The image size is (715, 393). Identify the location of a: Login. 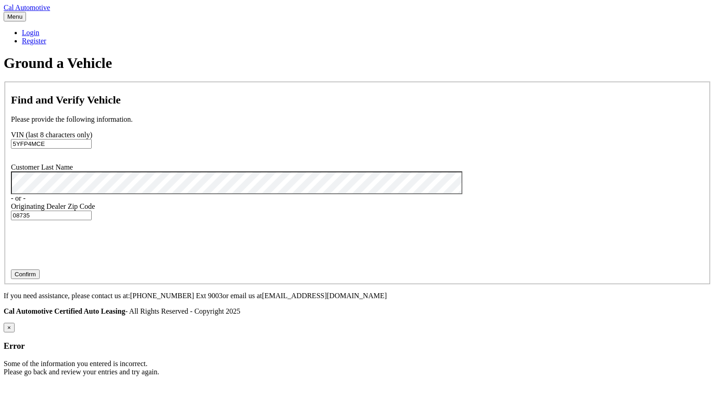
(31, 32).